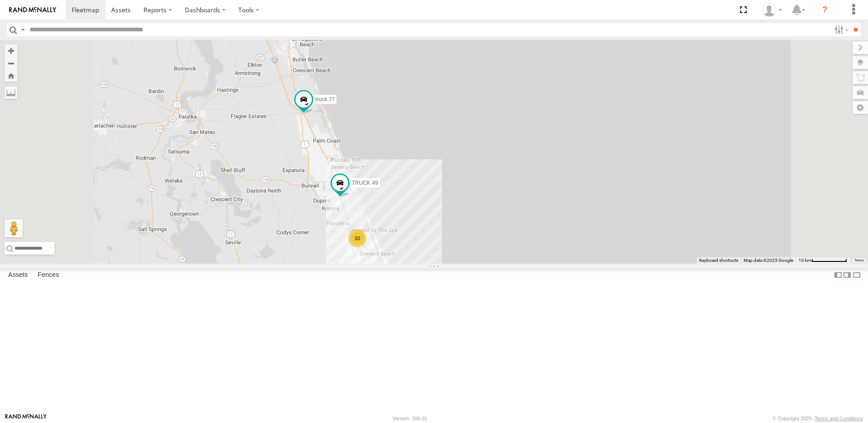 This screenshot has height=423, width=868. I want to click on a: Terms and Conditions, so click(839, 419).